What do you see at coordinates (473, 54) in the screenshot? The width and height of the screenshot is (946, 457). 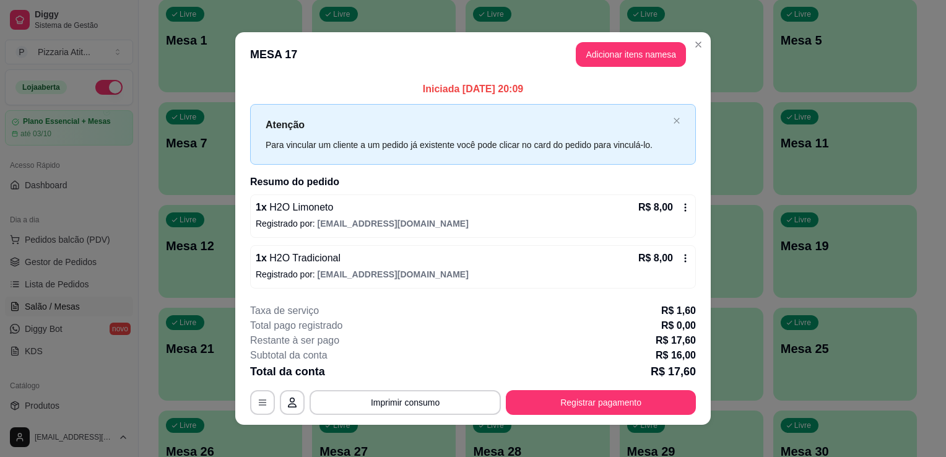 I see `header: MESA 17` at bounding box center [473, 54].